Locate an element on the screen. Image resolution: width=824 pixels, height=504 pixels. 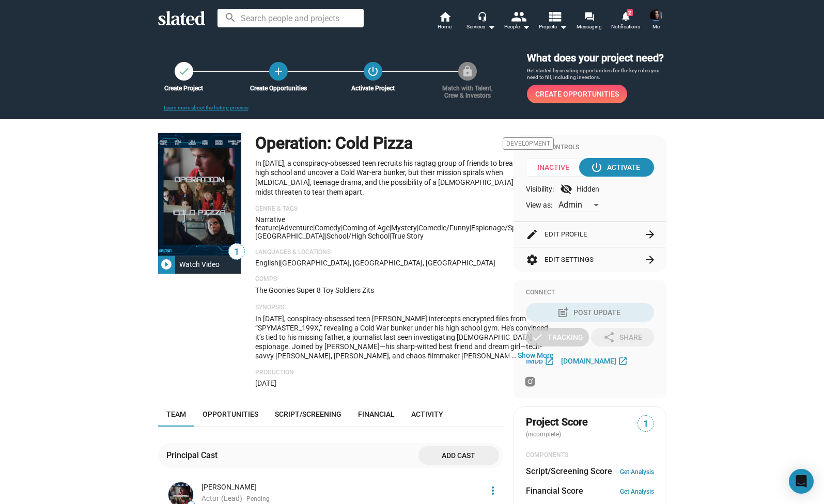
span: Create Opportunities is located at coordinates (577, 94).